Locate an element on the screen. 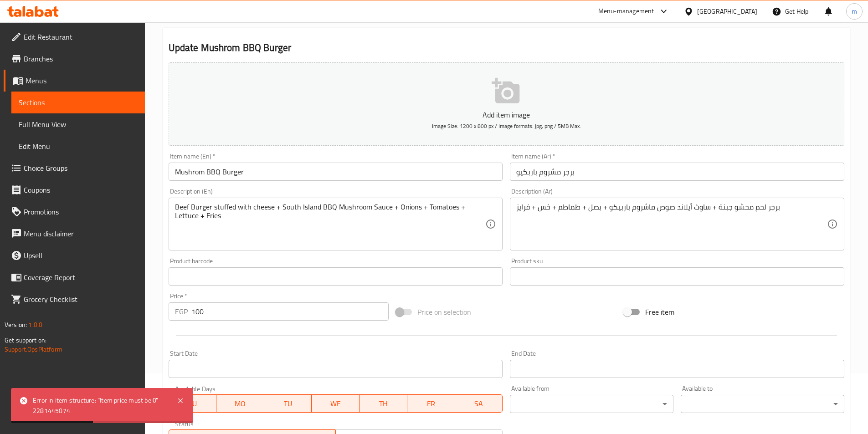  span: Branches is located at coordinates (81, 59).